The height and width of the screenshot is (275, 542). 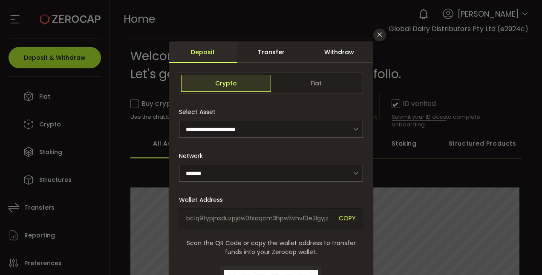 I want to click on label: Network, so click(x=194, y=156).